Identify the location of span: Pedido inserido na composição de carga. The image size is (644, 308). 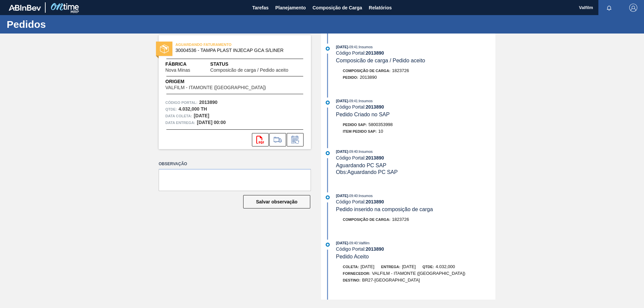
(385, 209).